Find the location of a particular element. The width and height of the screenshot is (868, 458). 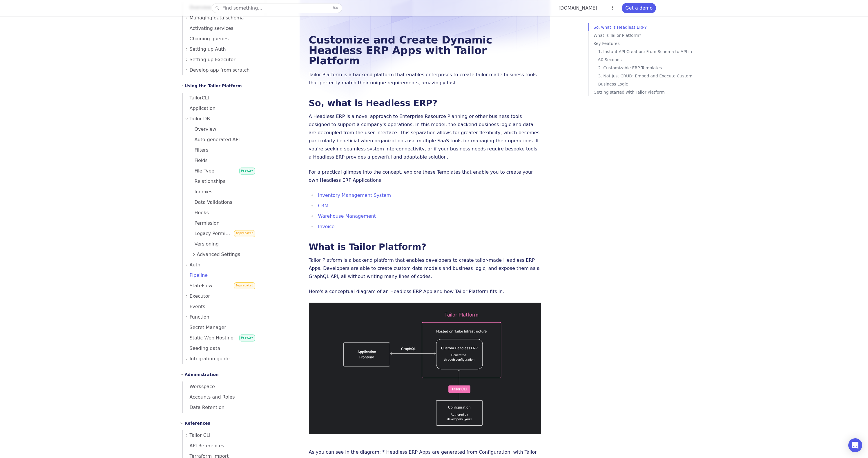

a: Data Retention is located at coordinates (221, 408).